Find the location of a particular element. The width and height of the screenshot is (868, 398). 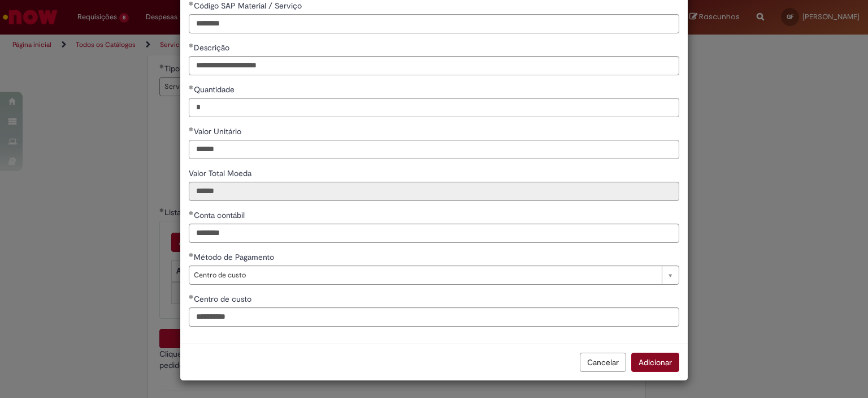

span: Quantidade is located at coordinates (215, 89).